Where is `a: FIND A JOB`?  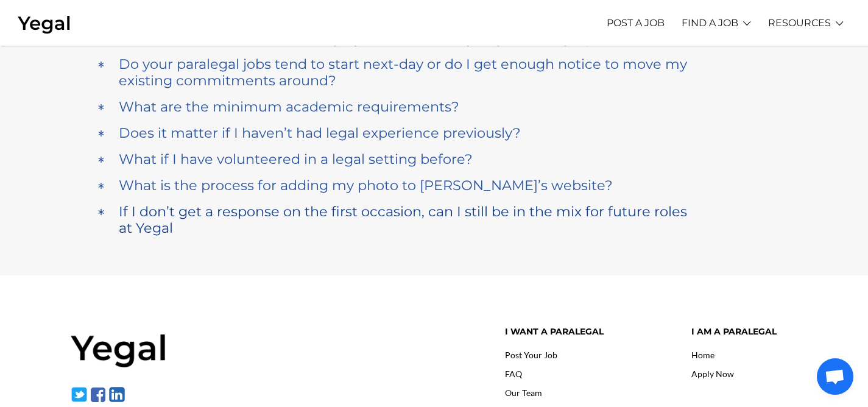 a: FIND A JOB is located at coordinates (709, 23).